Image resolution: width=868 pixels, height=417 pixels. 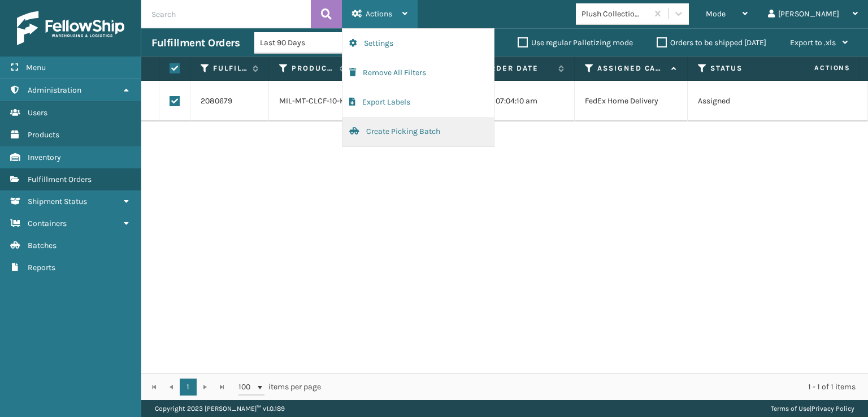 What do you see at coordinates (744, 68) in the screenshot?
I see `label: Status` at bounding box center [744, 68].